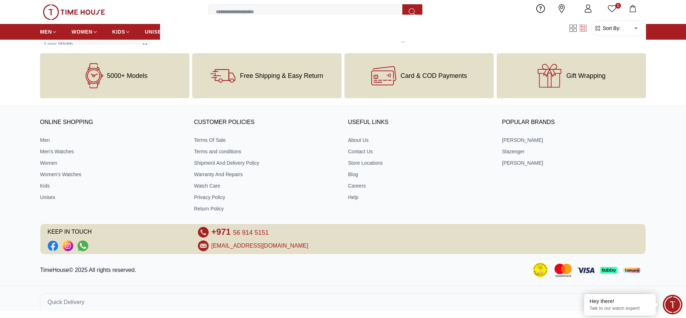 The height and width of the screenshot is (318, 686). Describe the element at coordinates (112, 123) in the screenshot. I see `h3: ONLINE SHOPPING` at that location.